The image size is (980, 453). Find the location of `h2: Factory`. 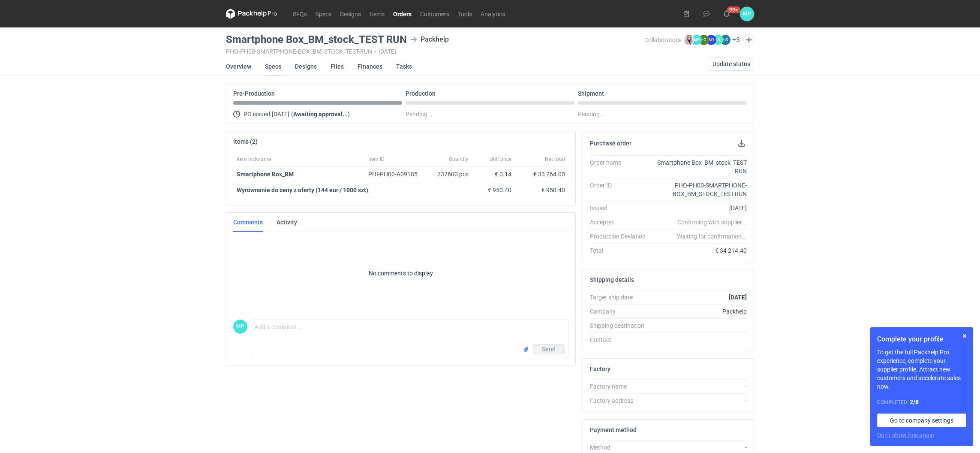

h2: Factory is located at coordinates (600, 368).